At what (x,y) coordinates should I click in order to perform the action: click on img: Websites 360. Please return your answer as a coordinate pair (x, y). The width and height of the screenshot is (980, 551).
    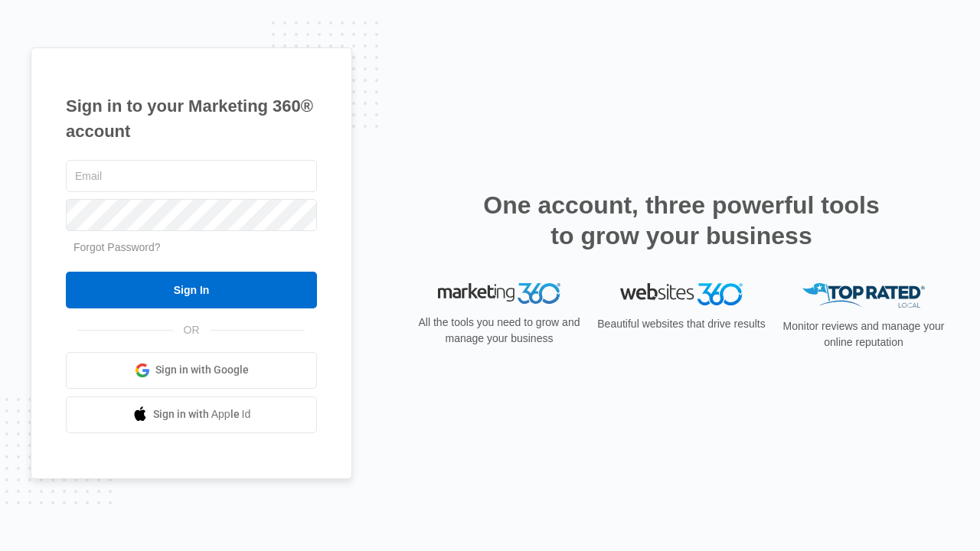
    Looking at the image, I should click on (682, 294).